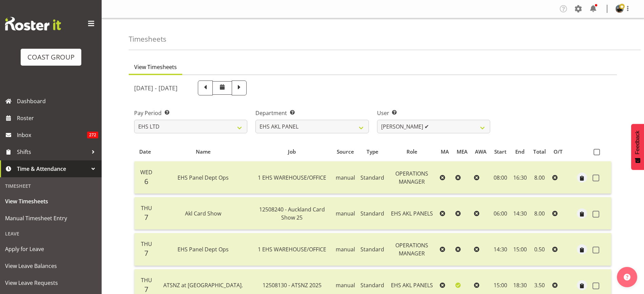 The width and height of the screenshot is (644, 294). What do you see at coordinates (51, 249) in the screenshot?
I see `a: Apply for Leave` at bounding box center [51, 249].